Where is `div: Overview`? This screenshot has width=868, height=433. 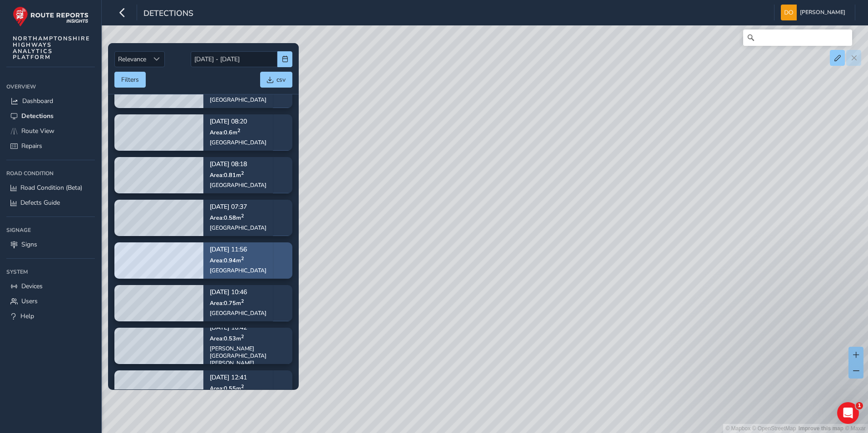 div: Overview is located at coordinates (50, 87).